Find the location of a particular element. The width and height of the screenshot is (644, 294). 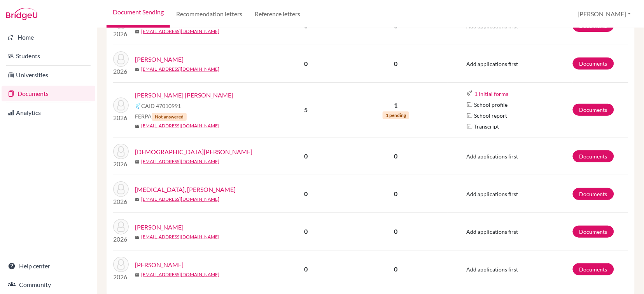

img: jolly, ivan is located at coordinates (121, 264).